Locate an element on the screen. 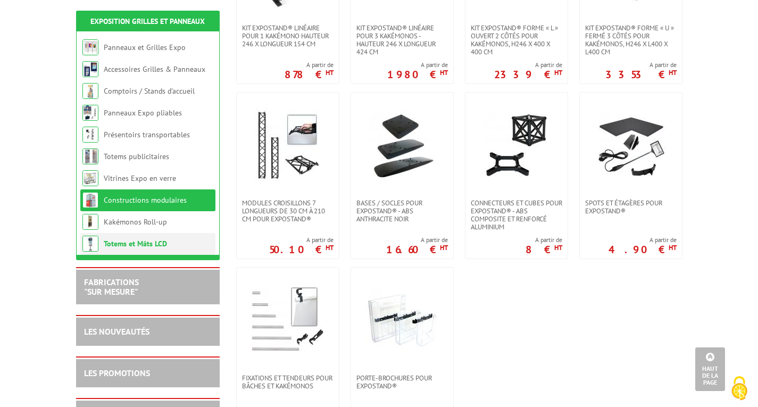  p: 4.90 € is located at coordinates (642, 249).